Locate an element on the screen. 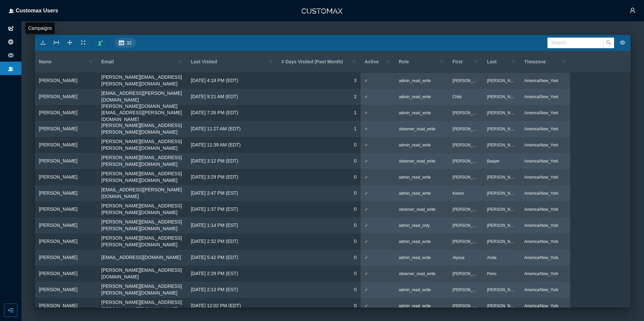 The height and width of the screenshot is (321, 644). span: 1 is located at coordinates (319, 113).